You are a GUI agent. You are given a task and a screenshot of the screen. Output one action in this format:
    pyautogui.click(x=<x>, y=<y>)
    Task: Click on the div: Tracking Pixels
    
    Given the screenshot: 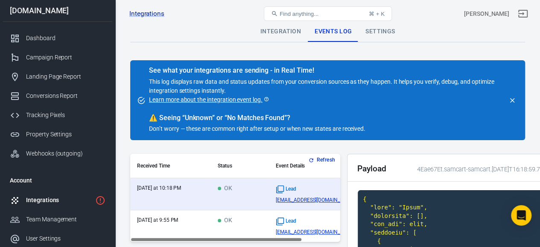 What is the action you would take?
    pyautogui.click(x=66, y=115)
    